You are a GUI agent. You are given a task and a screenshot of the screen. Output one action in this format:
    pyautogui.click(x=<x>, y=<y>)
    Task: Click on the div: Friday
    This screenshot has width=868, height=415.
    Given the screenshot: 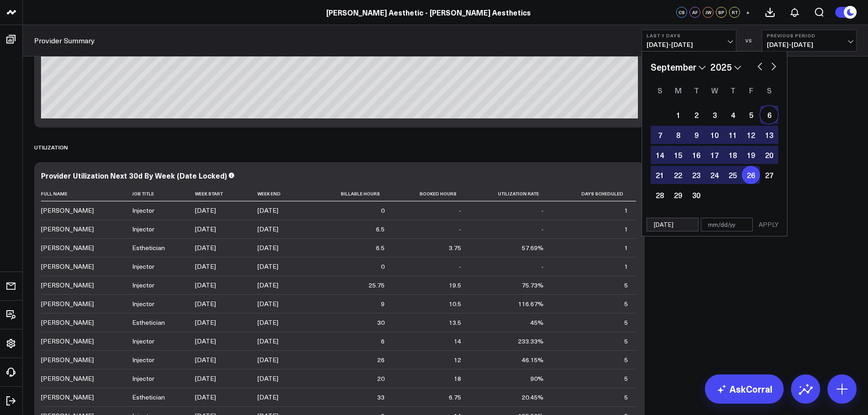 What is the action you would take?
    pyautogui.click(x=751, y=90)
    